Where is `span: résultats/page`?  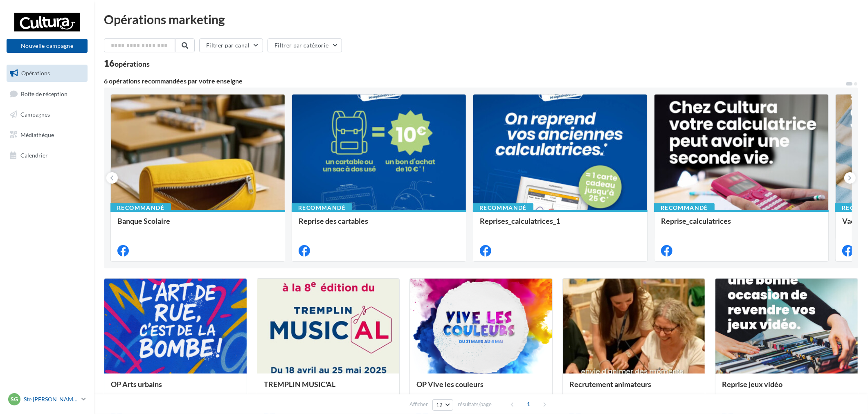
span: résultats/page is located at coordinates (475, 404).